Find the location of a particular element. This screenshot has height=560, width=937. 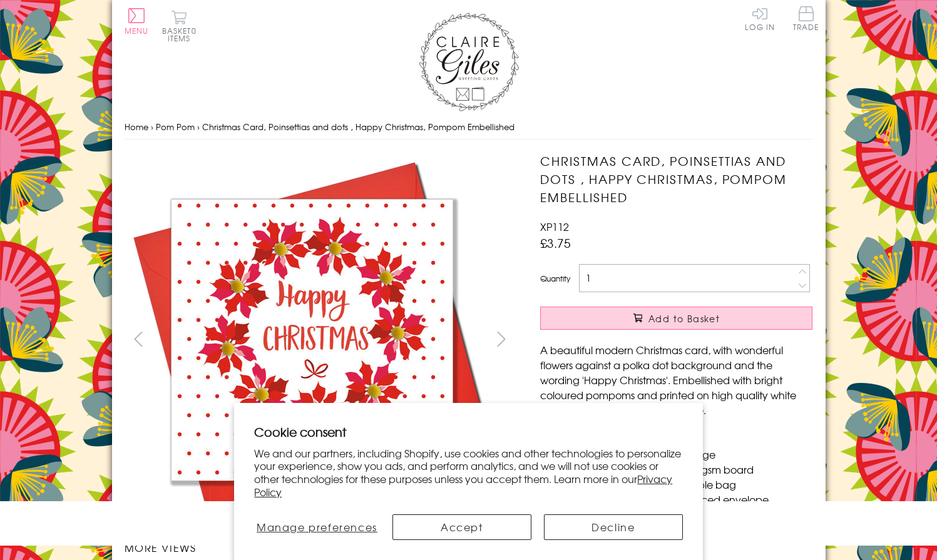

label: Quantity is located at coordinates (555, 279).